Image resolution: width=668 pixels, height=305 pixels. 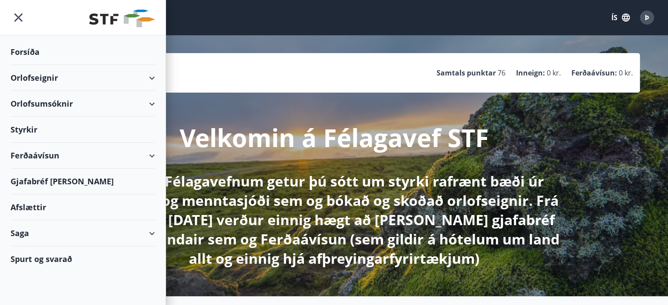 I want to click on div: Spurt og svarað, so click(x=83, y=259).